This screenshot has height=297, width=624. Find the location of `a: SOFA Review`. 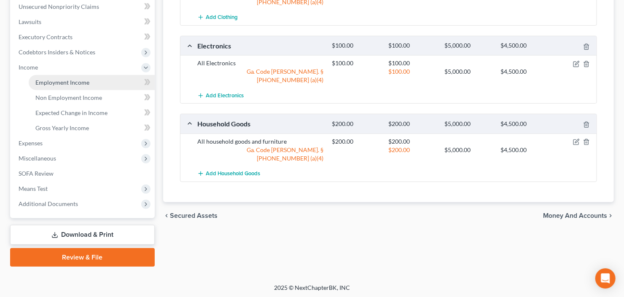

a: SOFA Review is located at coordinates (83, 174).